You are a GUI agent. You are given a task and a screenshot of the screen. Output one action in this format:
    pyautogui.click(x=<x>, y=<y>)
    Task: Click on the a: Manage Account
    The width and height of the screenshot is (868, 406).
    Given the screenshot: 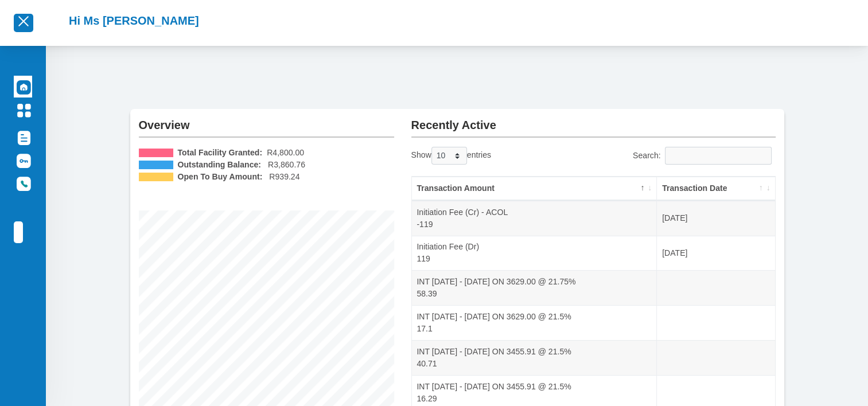 What is the action you would take?
    pyautogui.click(x=23, y=110)
    